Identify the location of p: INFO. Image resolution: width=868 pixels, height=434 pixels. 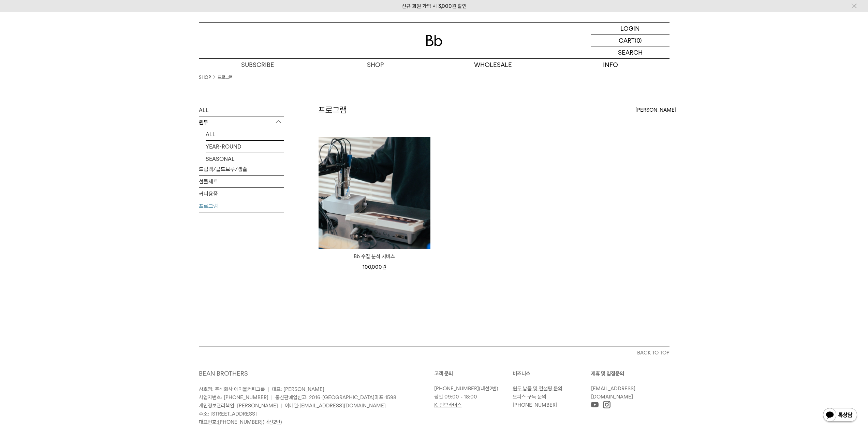
(610, 64).